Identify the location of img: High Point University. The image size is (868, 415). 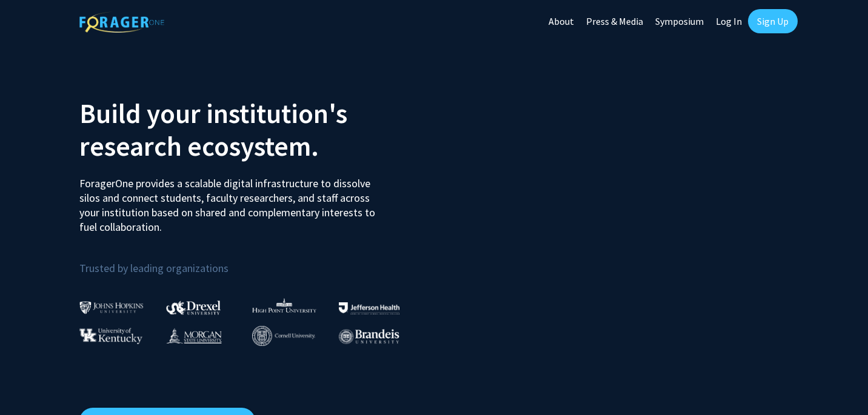
(284, 305).